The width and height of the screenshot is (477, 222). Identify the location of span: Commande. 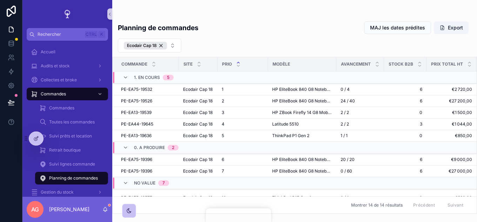
(134, 64).